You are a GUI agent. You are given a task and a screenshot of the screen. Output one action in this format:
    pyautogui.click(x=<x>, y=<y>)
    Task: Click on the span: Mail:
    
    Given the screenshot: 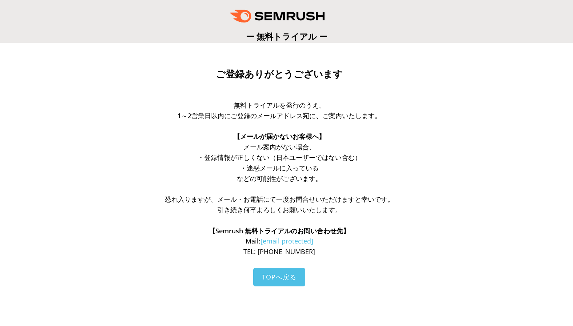 What is the action you would take?
    pyautogui.click(x=279, y=241)
    